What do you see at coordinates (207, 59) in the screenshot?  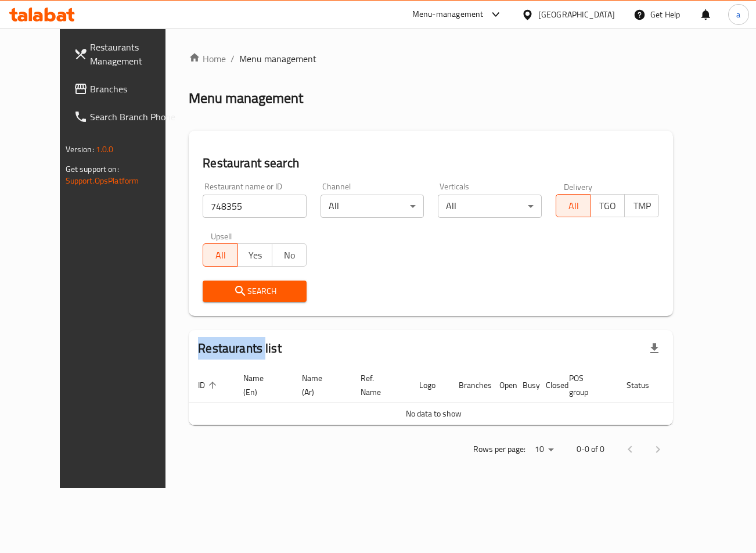 I see `a: Home` at bounding box center [207, 59].